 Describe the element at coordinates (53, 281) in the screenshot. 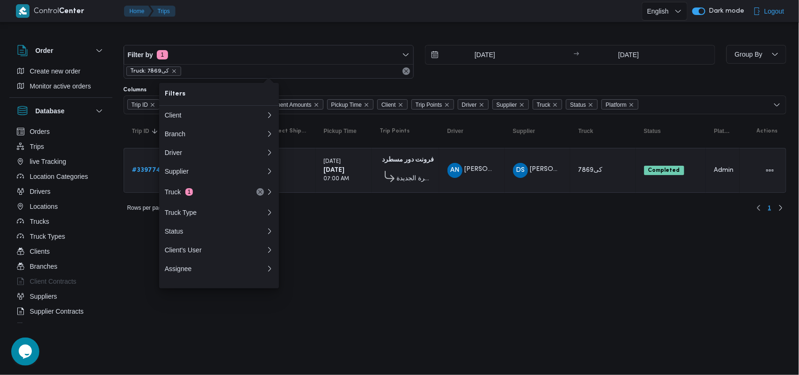

I see `span: Client Contracts` at that location.